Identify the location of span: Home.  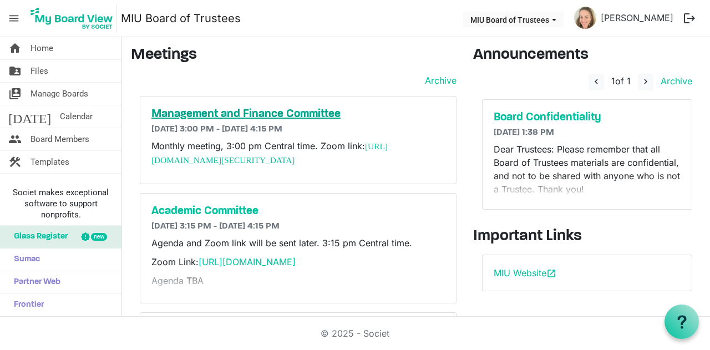
(42, 48).